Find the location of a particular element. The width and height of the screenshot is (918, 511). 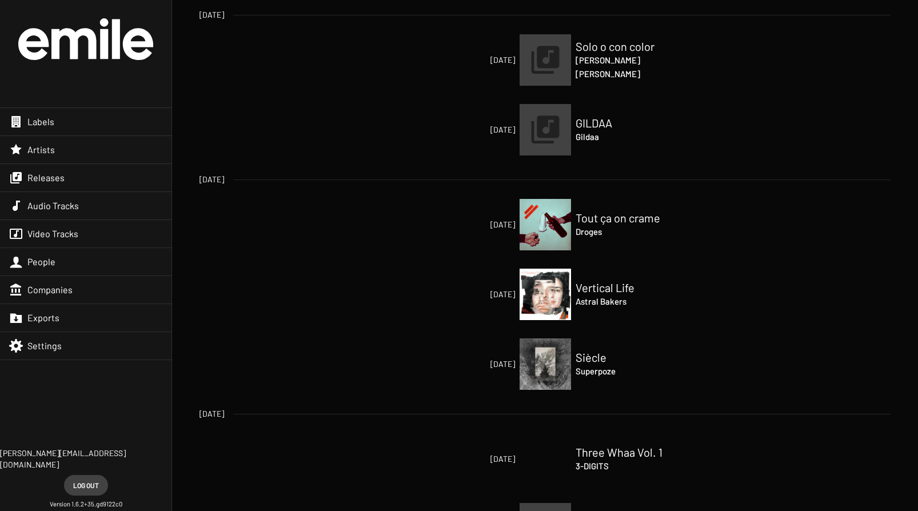

h4: Superpoze is located at coordinates (633, 371).